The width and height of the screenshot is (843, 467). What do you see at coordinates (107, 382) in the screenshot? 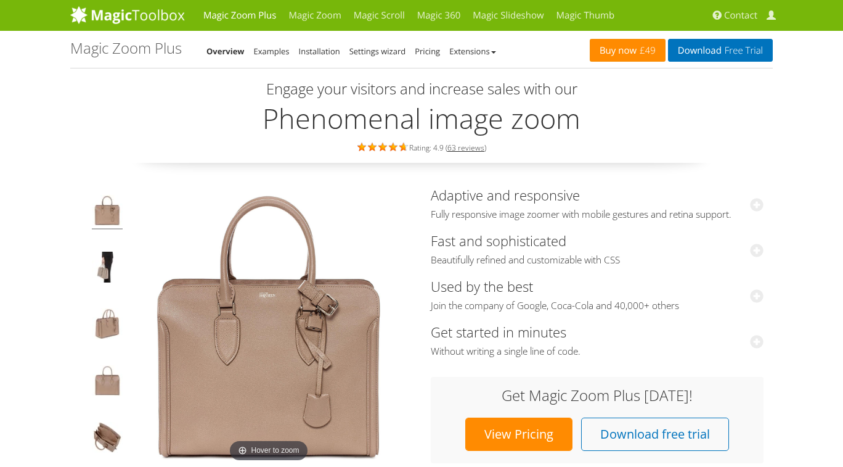
I see `img: Hover image zoom example` at bounding box center [107, 382].